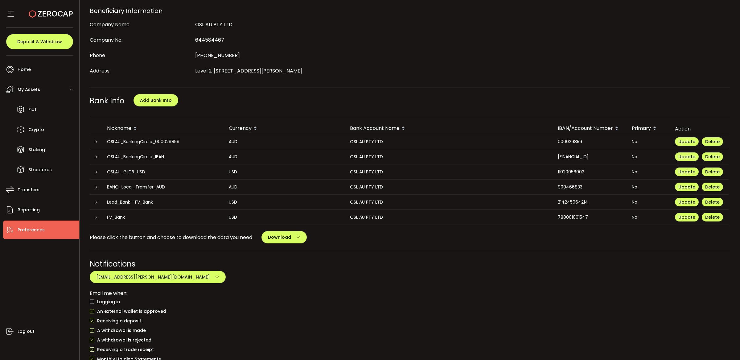  Describe the element at coordinates (130, 311) in the screenshot. I see `span: An external wallet is approved` at that location.